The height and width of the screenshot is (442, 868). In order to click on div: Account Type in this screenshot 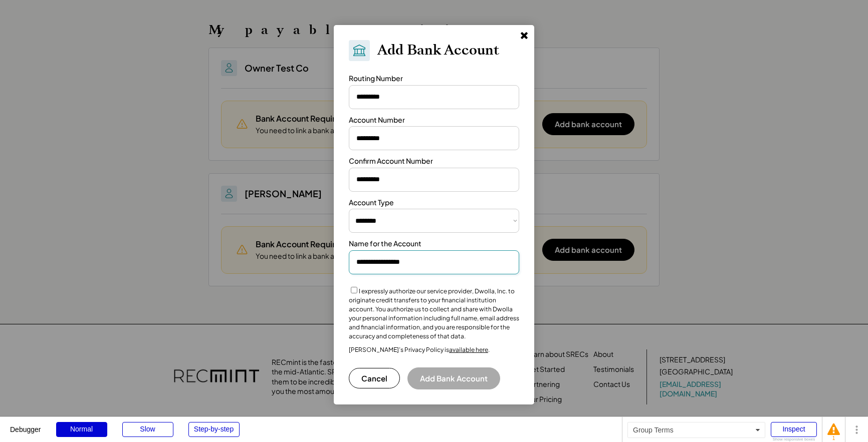, I will do `click(372, 203)`.